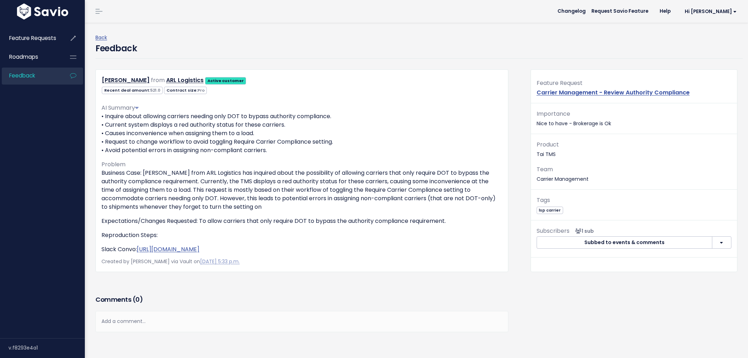 The height and width of the screenshot is (358, 748). I want to click on span: 521.0, so click(155, 90).